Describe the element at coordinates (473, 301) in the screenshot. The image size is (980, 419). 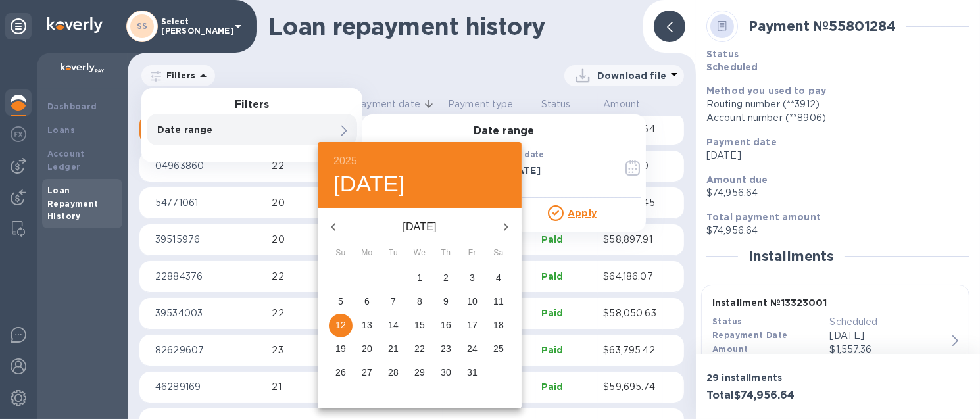
I see `p: 10` at that location.